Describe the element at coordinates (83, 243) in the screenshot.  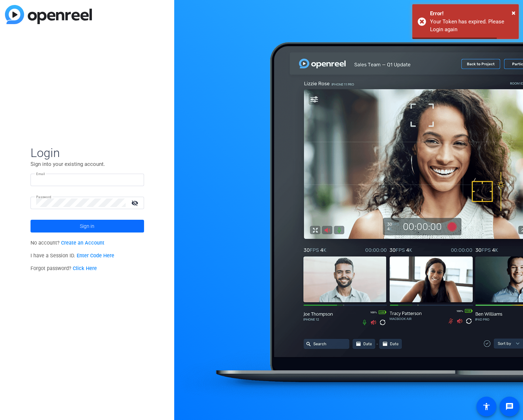
I see `a: Create an Account` at that location.